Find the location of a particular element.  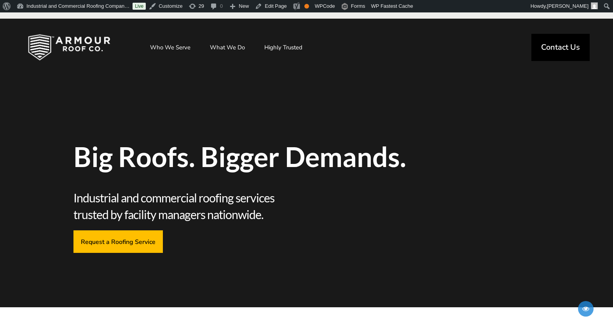

a: What We Do is located at coordinates (227, 47).